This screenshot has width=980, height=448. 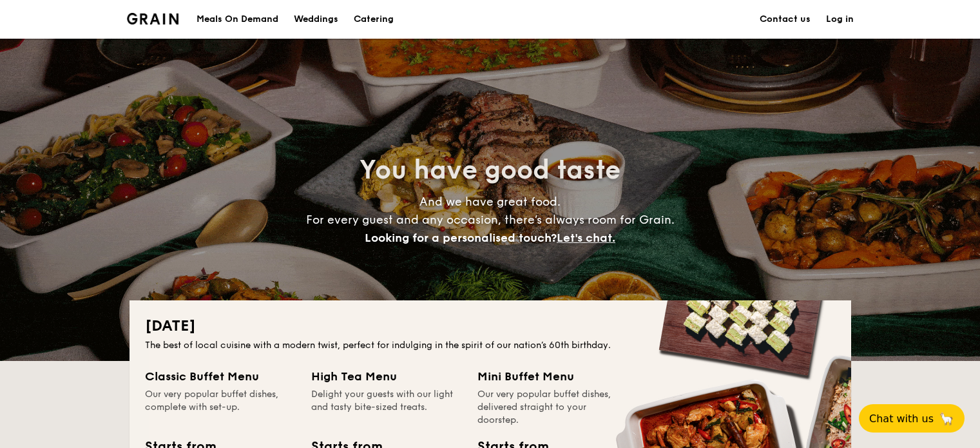 I want to click on img: Grain, so click(x=153, y=19).